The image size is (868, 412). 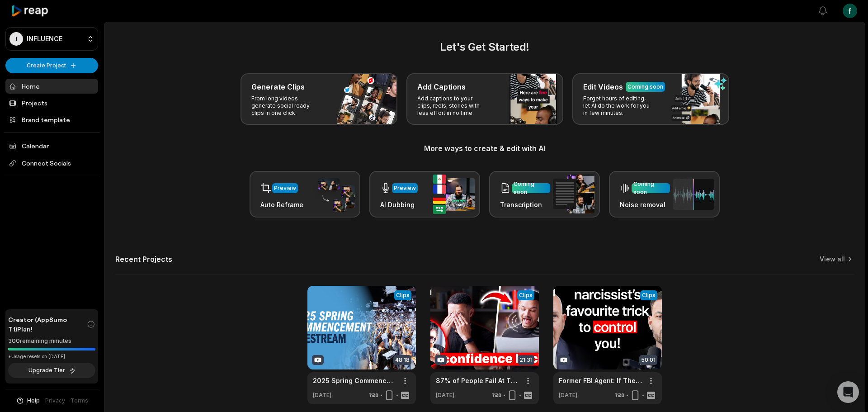 What do you see at coordinates (52, 146) in the screenshot?
I see `a: Calendar` at bounding box center [52, 146].